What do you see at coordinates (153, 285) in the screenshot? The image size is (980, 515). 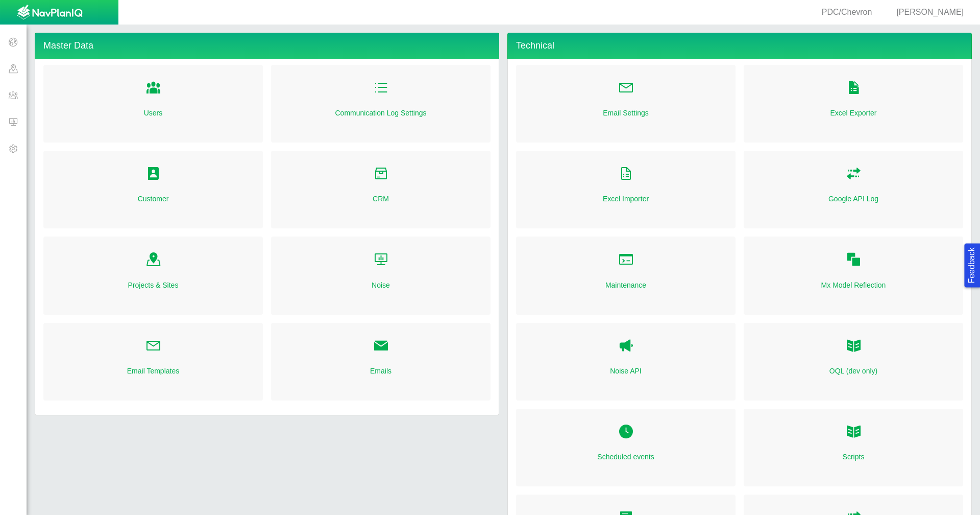 I see `a: Projects & Sites` at bounding box center [153, 285].